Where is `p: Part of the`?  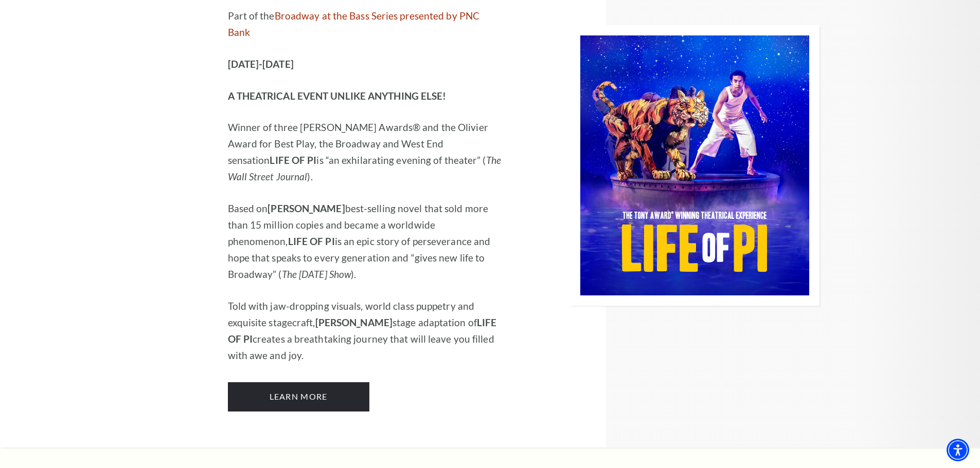 p: Part of the is located at coordinates (365, 24).